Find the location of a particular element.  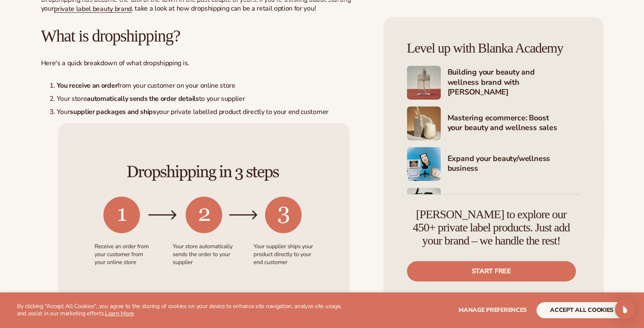

img: Shopify Image 7 is located at coordinates (424, 164).